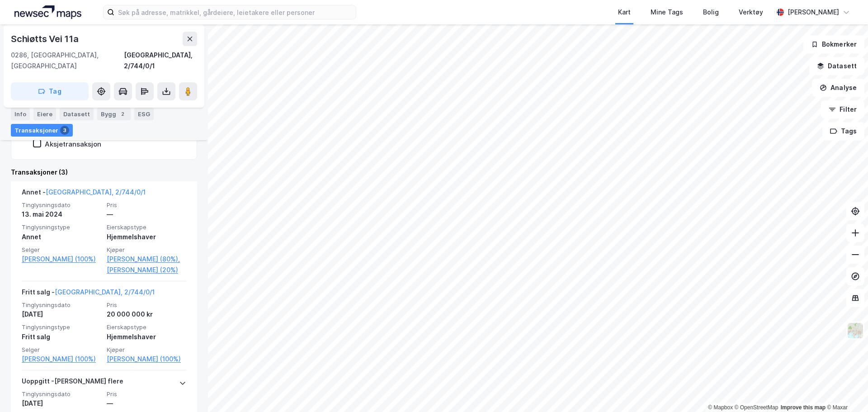 Image resolution: width=868 pixels, height=412 pixels. Describe the element at coordinates (837, 66) in the screenshot. I see `button: Datasett` at that location.